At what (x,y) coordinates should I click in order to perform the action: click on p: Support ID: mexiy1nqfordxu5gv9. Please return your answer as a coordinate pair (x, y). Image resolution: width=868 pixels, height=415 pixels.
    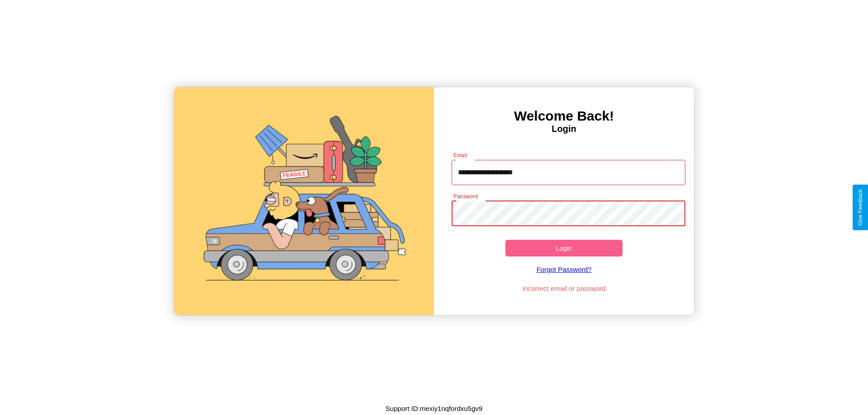
    Looking at the image, I should click on (434, 408).